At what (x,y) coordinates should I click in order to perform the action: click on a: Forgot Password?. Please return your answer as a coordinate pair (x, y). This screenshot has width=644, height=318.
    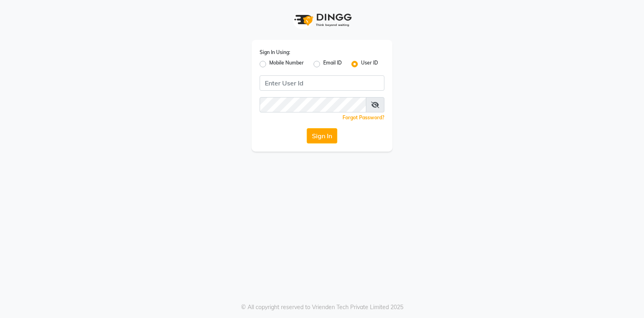
    Looking at the image, I should click on (363, 117).